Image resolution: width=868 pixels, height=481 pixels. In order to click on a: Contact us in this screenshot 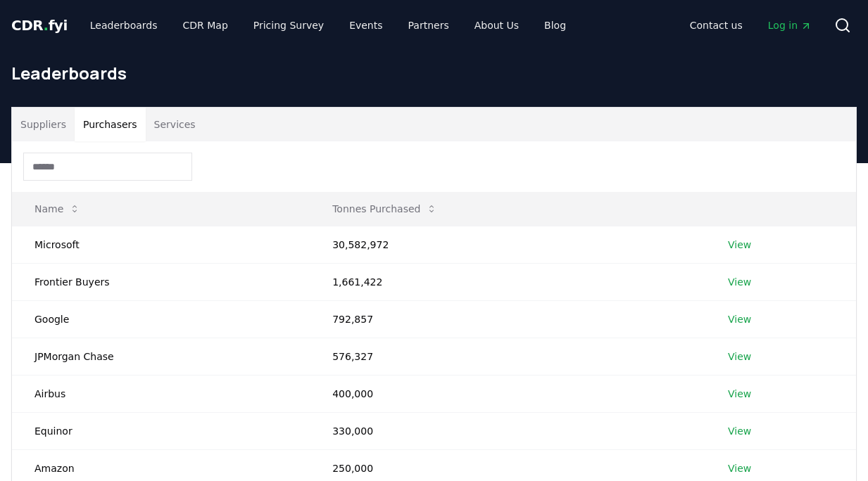, I will do `click(716, 26)`.